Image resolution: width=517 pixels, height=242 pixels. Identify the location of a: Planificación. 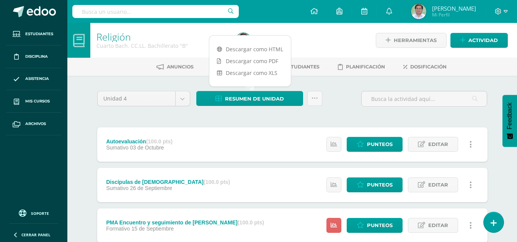
(361, 67).